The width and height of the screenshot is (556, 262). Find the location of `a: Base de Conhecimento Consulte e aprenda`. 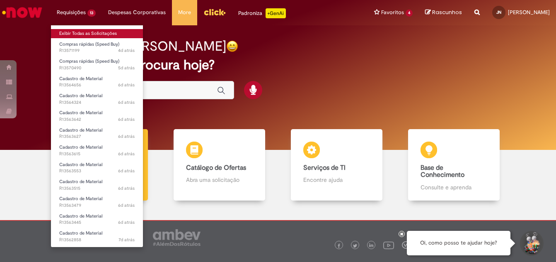

a: Base de Conhecimento Consulte e aprenda is located at coordinates (454, 165).